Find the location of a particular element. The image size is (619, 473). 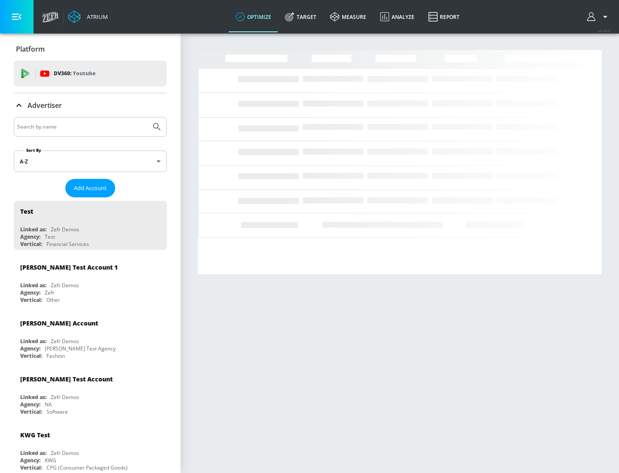

a: Target is located at coordinates (301, 17).